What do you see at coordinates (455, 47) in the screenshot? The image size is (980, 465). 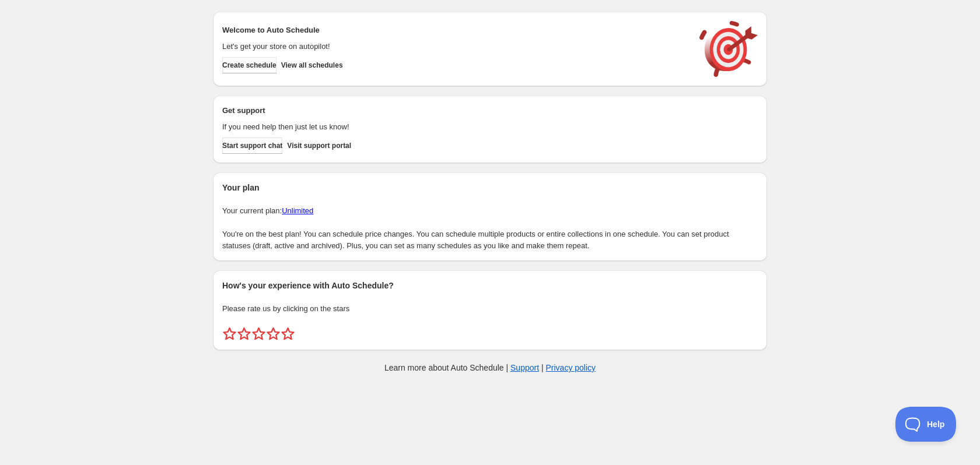 I see `p: Let's get your store on autopilot!` at bounding box center [455, 47].